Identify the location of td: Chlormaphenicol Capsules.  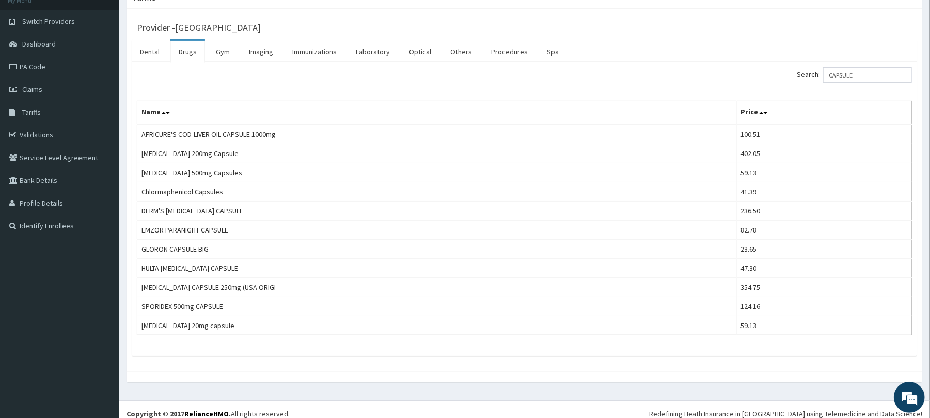
(437, 192).